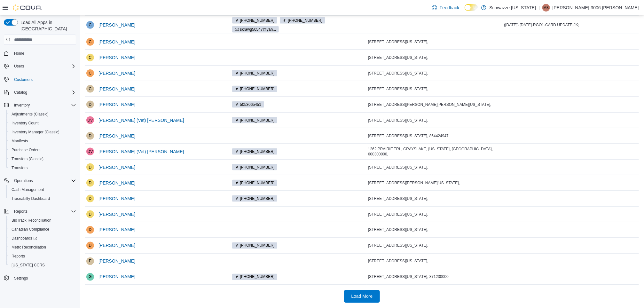 The image size is (644, 308). I want to click on span: Load More, so click(362, 297).